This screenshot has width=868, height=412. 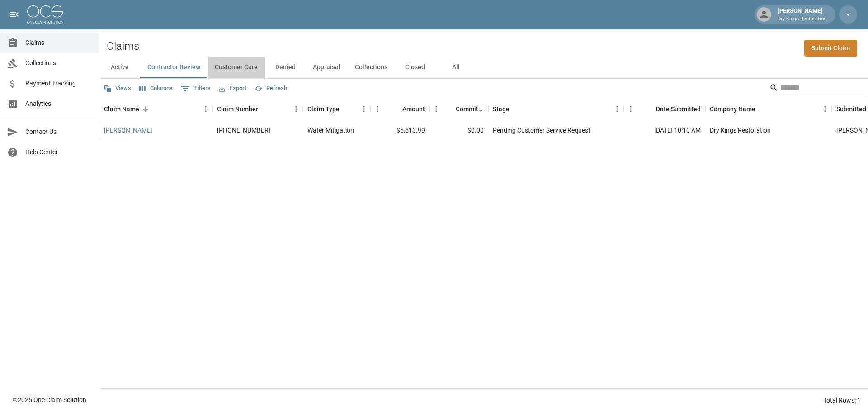 What do you see at coordinates (232, 88) in the screenshot?
I see `button: Export` at bounding box center [232, 88].